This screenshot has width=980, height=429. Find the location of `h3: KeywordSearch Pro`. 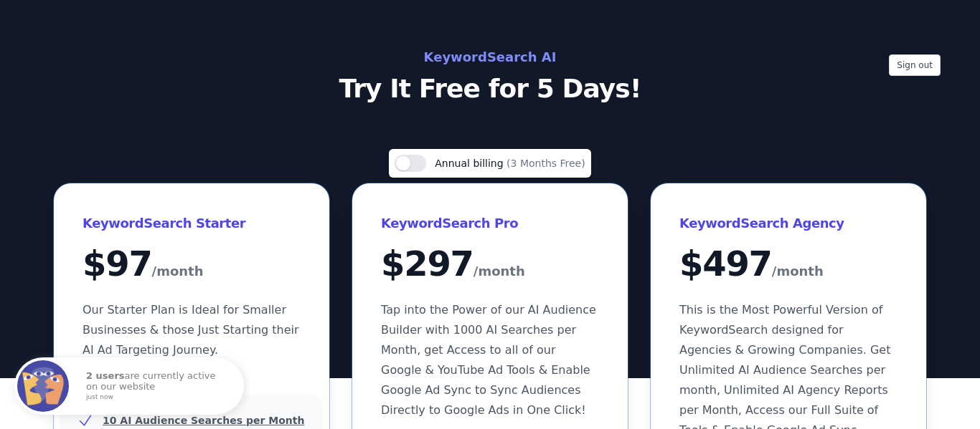

h3: KeywordSearch Pro is located at coordinates (490, 224).